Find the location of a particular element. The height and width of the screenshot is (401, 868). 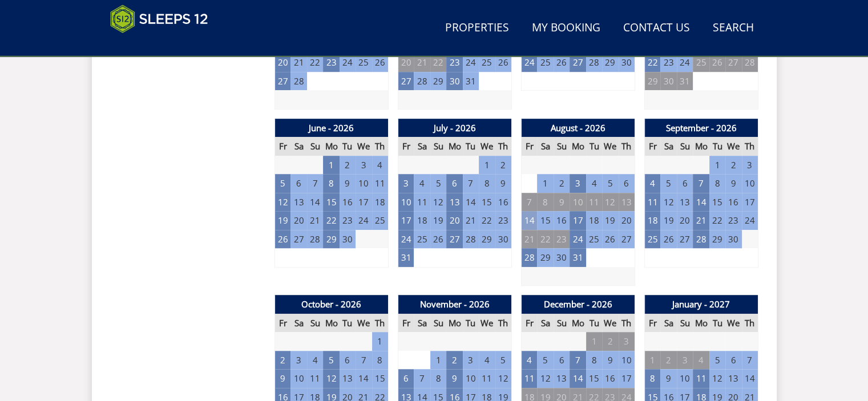

a: Contact Us is located at coordinates (656, 28).